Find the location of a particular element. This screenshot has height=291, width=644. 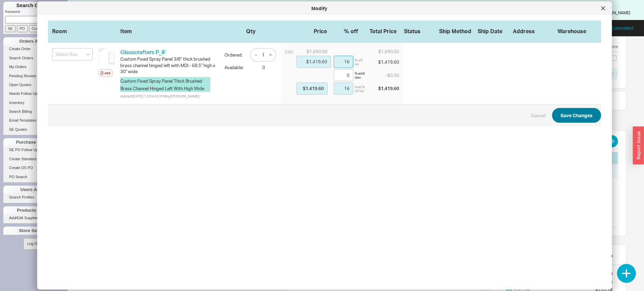

div: % off is located at coordinates (344, 31).